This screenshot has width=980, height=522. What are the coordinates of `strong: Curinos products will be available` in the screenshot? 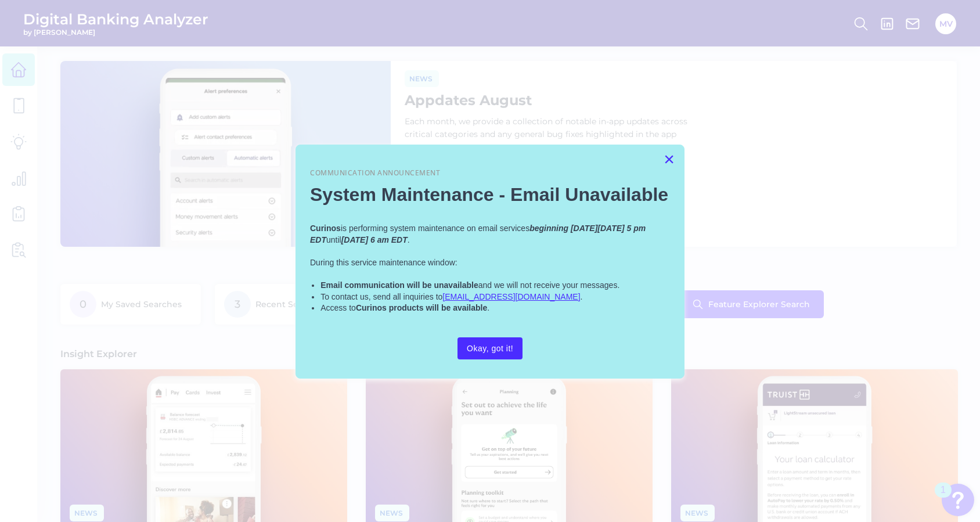 It's located at (421, 308).